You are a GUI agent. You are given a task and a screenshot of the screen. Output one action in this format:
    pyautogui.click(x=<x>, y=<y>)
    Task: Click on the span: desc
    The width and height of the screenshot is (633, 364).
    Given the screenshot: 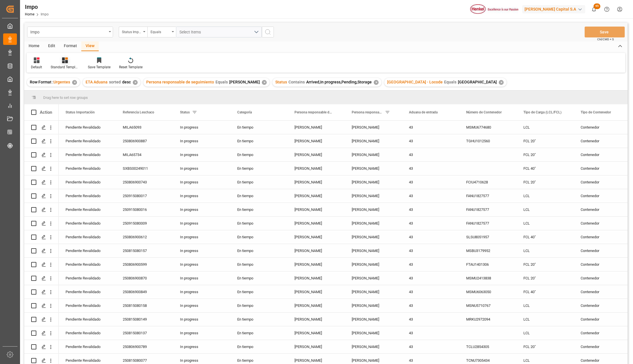 What is the action you would take?
    pyautogui.click(x=126, y=82)
    